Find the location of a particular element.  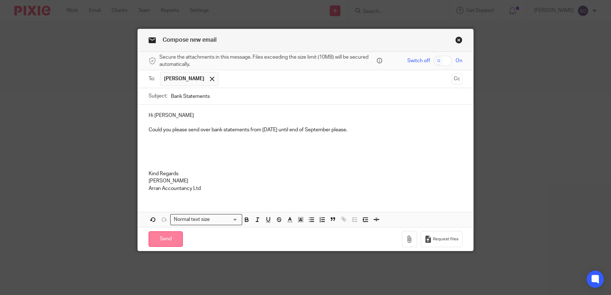

span: Compose new email is located at coordinates (190, 40).